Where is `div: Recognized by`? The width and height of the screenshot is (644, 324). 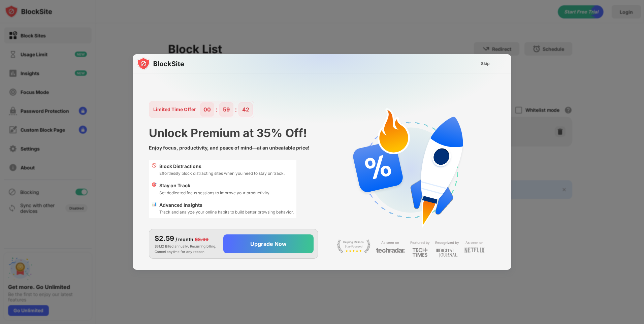 div: Recognized by is located at coordinates (447, 243).